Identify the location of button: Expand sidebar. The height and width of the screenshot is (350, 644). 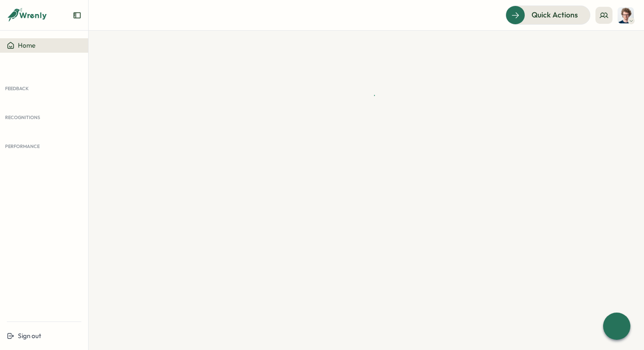
(77, 15).